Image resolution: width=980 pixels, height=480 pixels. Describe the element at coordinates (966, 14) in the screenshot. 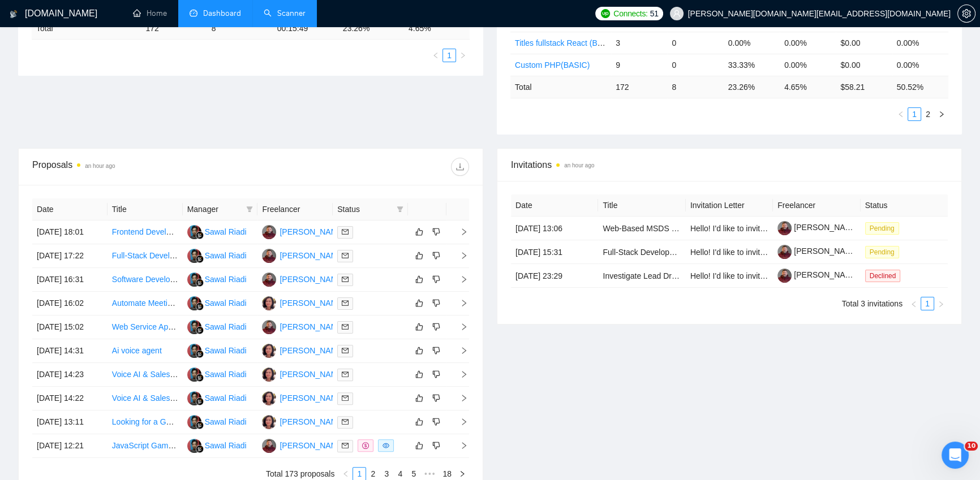

I see `button: setting` at that location.